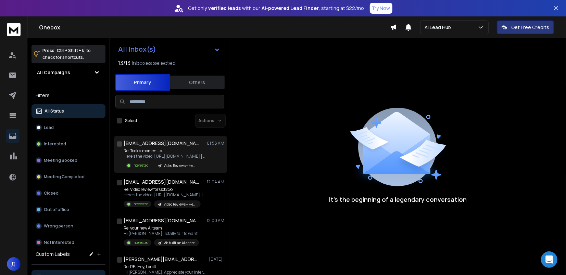  What do you see at coordinates (169, 49) in the screenshot?
I see `button: All Inbox(s)` at bounding box center [169, 49].